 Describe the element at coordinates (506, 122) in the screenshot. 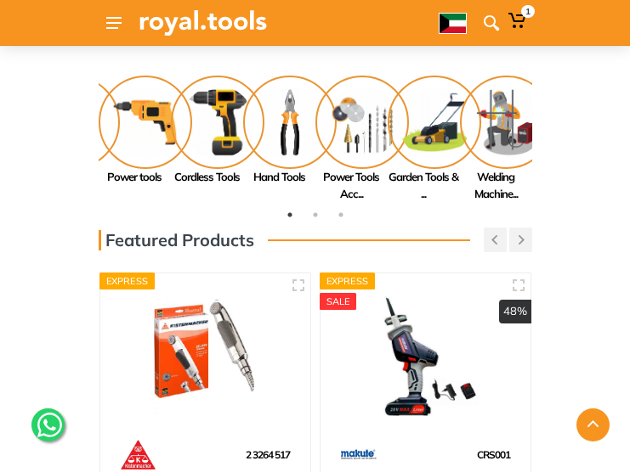

I see `img: Royal - Welding Machine & Tools` at that location.